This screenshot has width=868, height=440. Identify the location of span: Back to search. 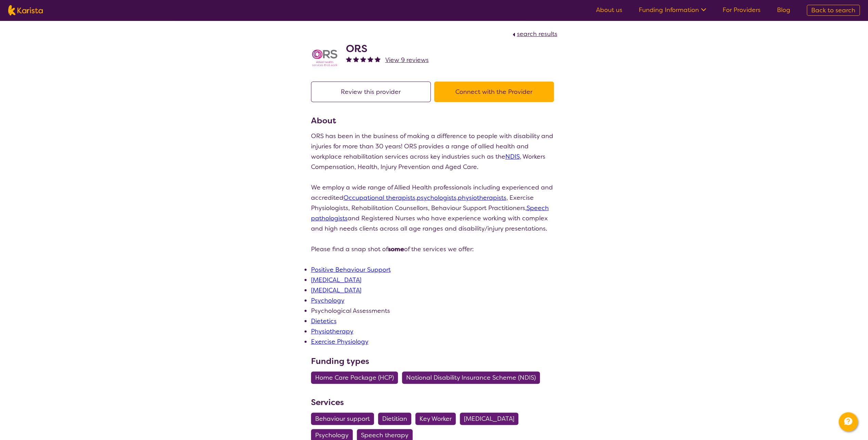
(834, 10).